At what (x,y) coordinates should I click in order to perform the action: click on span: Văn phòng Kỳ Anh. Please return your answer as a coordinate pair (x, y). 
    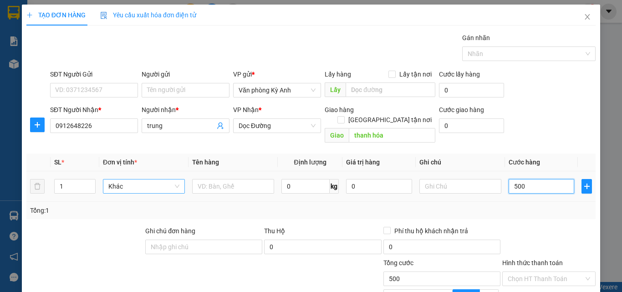
    Looking at the image, I should click on (277, 90).